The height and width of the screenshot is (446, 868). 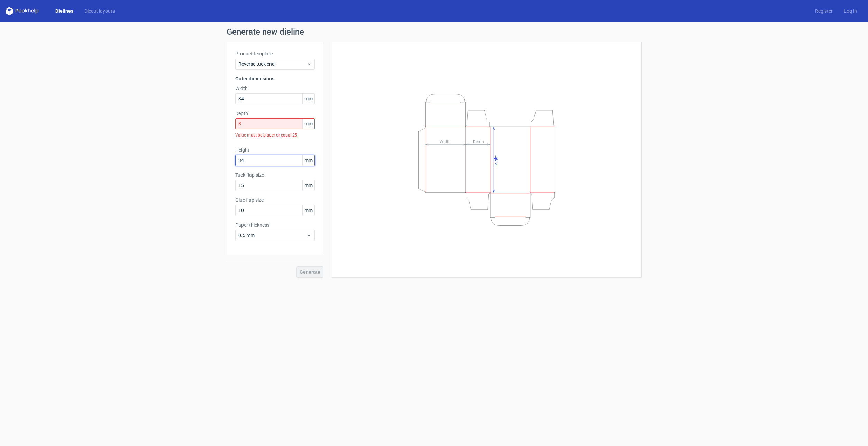 What do you see at coordinates (851, 11) in the screenshot?
I see `a: Log in` at bounding box center [851, 11].